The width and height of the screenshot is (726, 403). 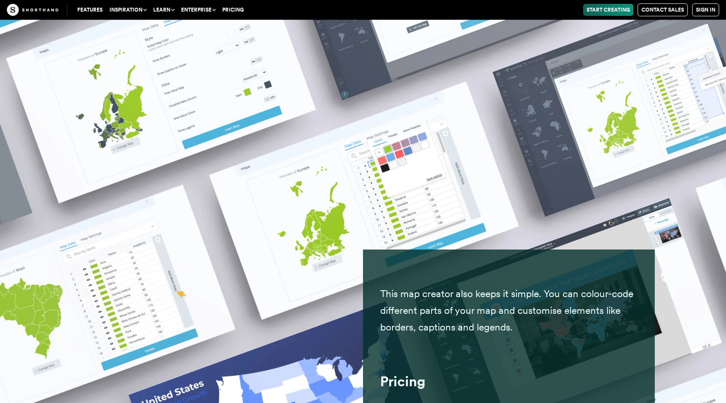 I want to click on strong: Pricing, so click(x=403, y=382).